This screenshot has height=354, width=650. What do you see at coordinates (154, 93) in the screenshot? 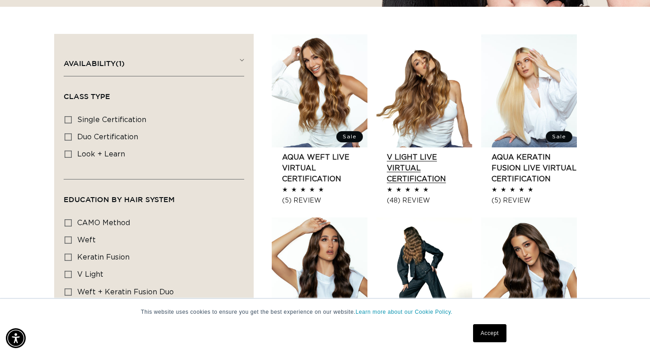
I see `summary: Class Type (0 selected)` at bounding box center [154, 93].